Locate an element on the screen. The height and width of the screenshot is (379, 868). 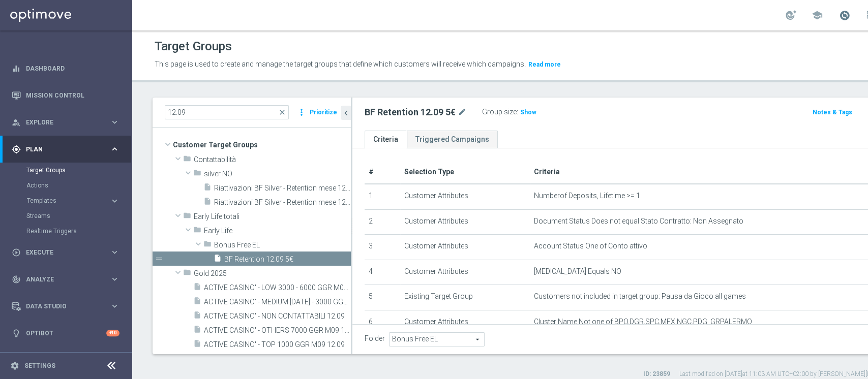
button: equalizer Dashboard is located at coordinates (65, 69).